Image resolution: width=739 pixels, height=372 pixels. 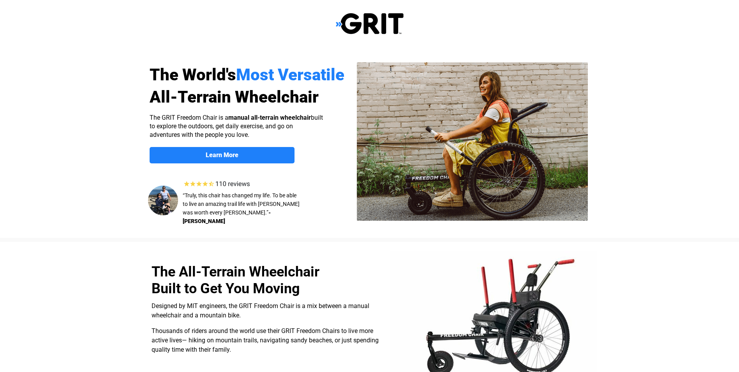 I want to click on span: Most Versatile, so click(x=290, y=74).